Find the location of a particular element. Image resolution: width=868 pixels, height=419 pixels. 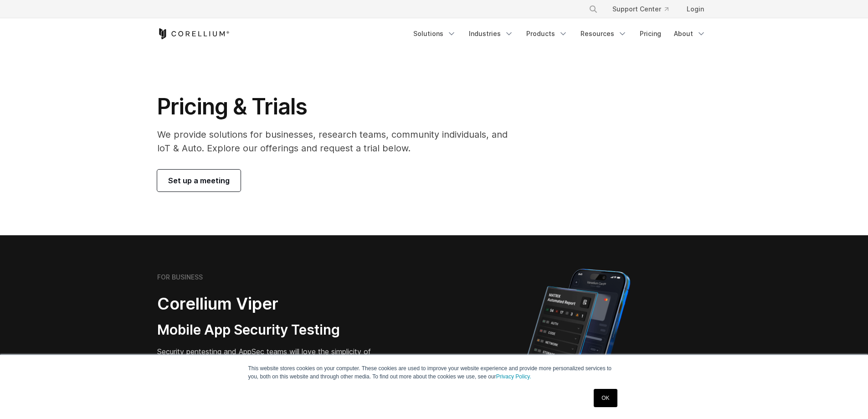

h1: Pricing & Trials is located at coordinates (339, 107).